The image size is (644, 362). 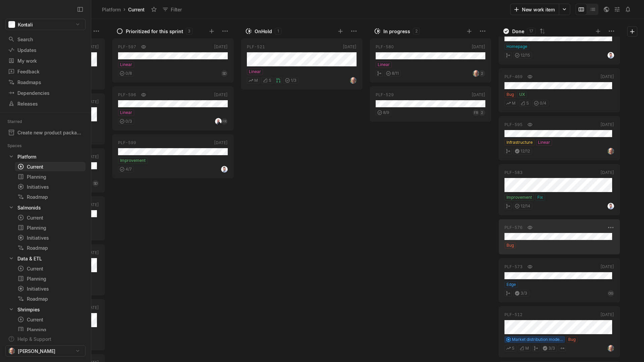 What do you see at coordinates (29, 207) in the screenshot?
I see `div: Salmonids` at bounding box center [29, 207].